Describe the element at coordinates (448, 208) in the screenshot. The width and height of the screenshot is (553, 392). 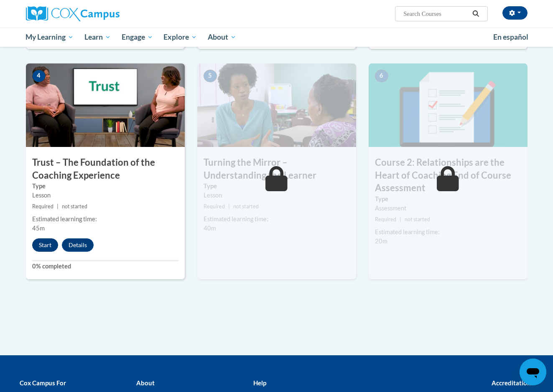
I see `div: Assessment` at that location.